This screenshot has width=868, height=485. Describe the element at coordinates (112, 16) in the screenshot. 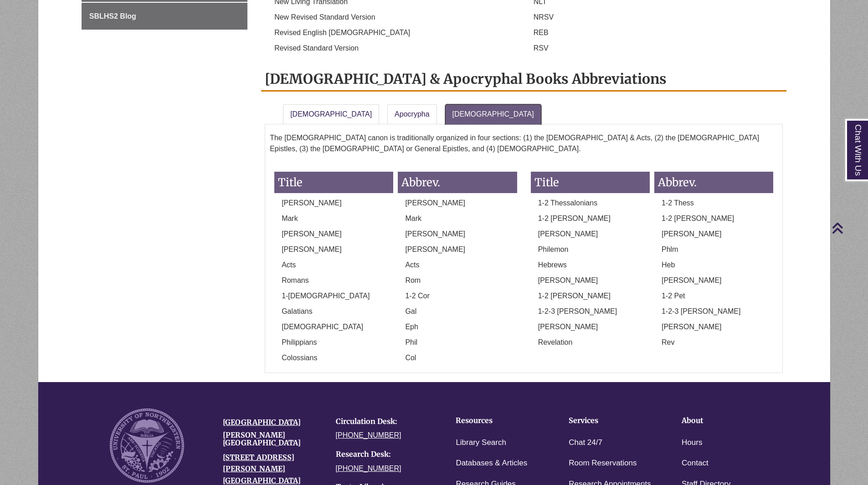

I see `span: SBLHS2 Blog` at that location.